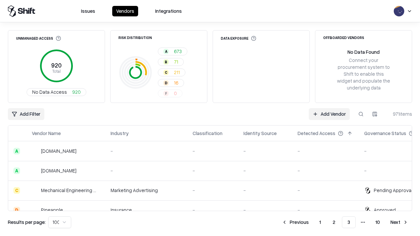  Describe the element at coordinates (349, 222) in the screenshot. I see `button: 3` at that location.